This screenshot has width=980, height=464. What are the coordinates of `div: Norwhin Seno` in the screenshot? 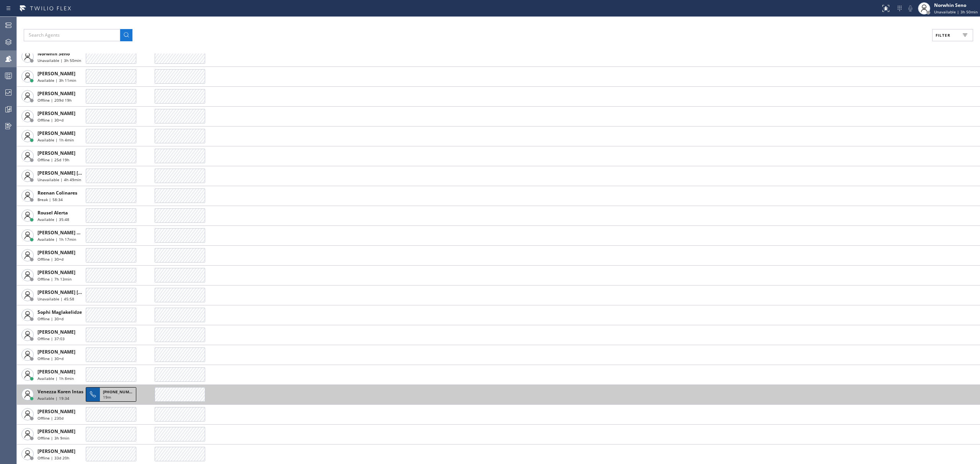 It's located at (955, 5).